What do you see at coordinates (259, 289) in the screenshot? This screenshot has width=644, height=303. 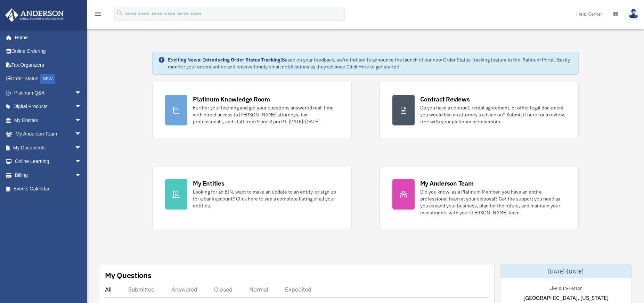 I see `div: Normal` at bounding box center [259, 289].